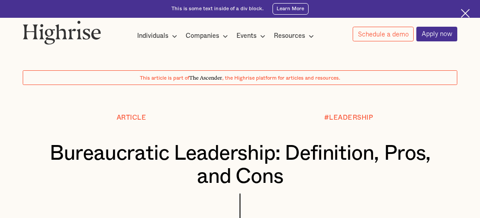  I want to click on a: Apply now, so click(436, 34).